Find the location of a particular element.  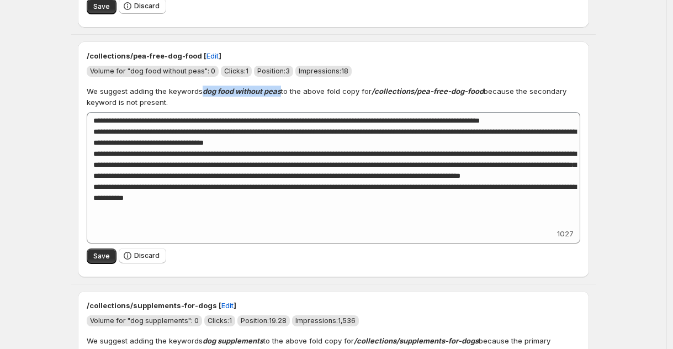

strong: dog supplements is located at coordinates (233, 341).